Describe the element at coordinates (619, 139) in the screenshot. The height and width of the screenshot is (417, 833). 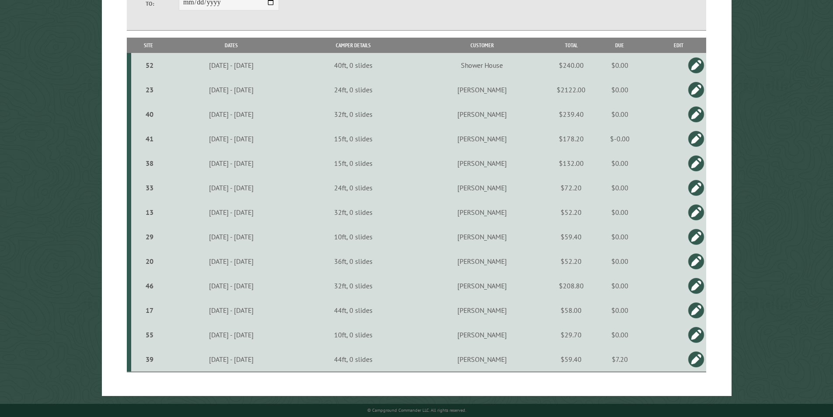
I see `td: $-0.00` at that location.